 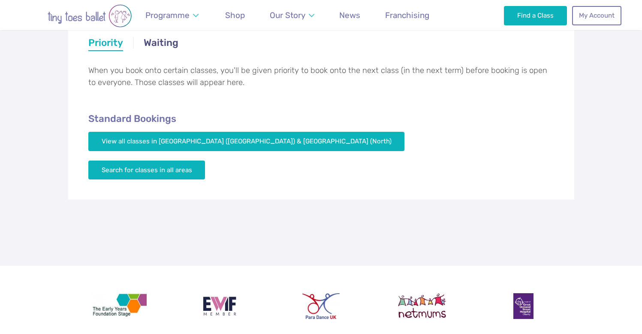 I want to click on img: Para Dance UK, so click(x=321, y=306).